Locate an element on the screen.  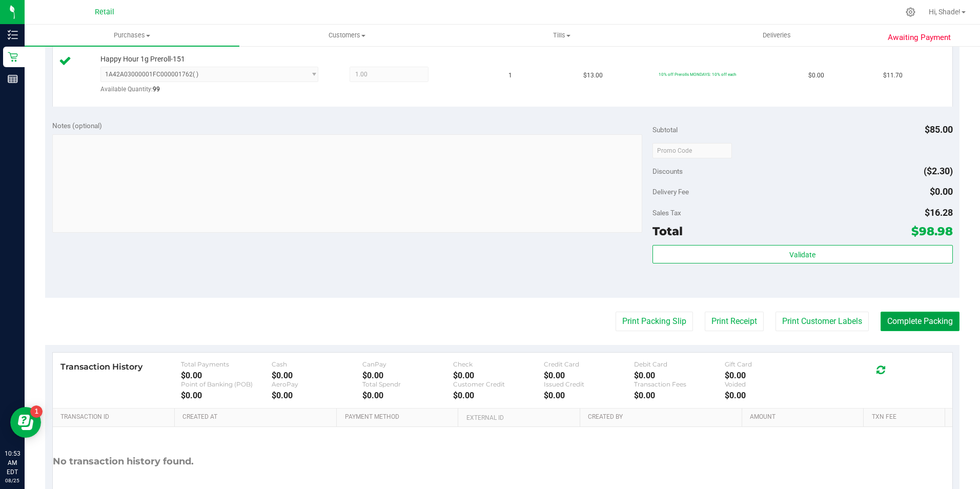
a: Txn Fee is located at coordinates (906, 417).